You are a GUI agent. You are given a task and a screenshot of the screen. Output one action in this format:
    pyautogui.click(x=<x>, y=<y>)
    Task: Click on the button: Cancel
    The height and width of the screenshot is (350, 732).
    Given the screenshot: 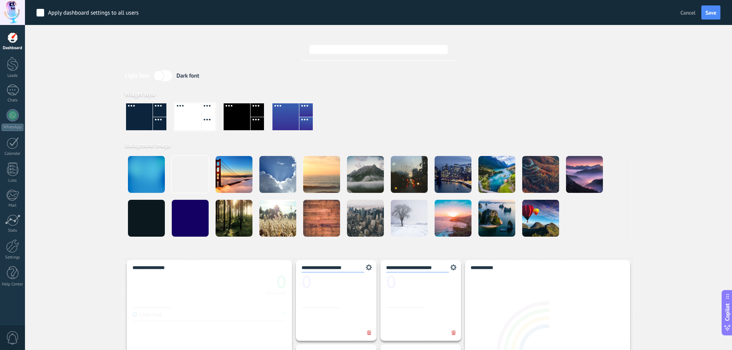 What is the action you would take?
    pyautogui.click(x=688, y=13)
    